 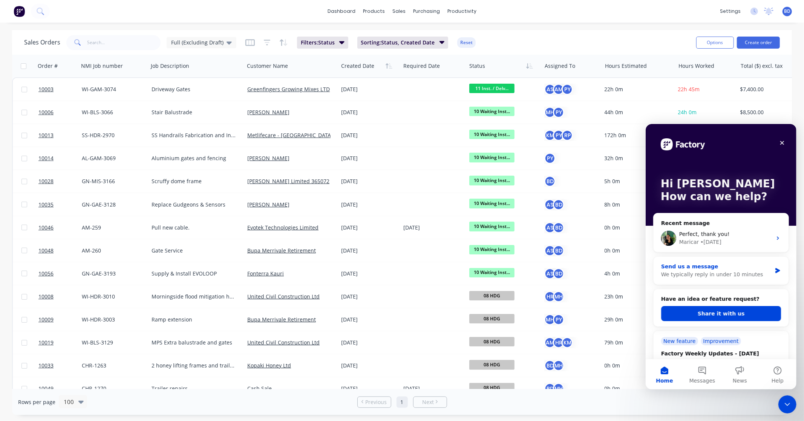 I want to click on div: Replace Gudgeons & Sensors, so click(x=194, y=205).